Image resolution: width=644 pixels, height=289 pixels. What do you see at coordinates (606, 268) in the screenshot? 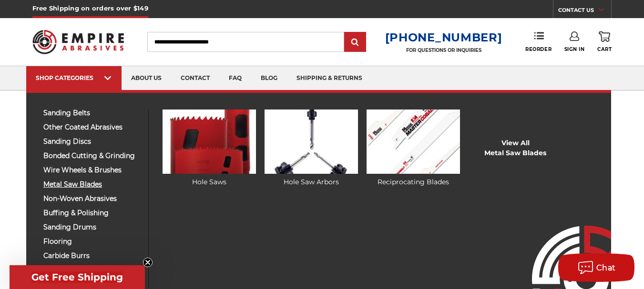
I see `span: Chat` at bounding box center [606, 268].